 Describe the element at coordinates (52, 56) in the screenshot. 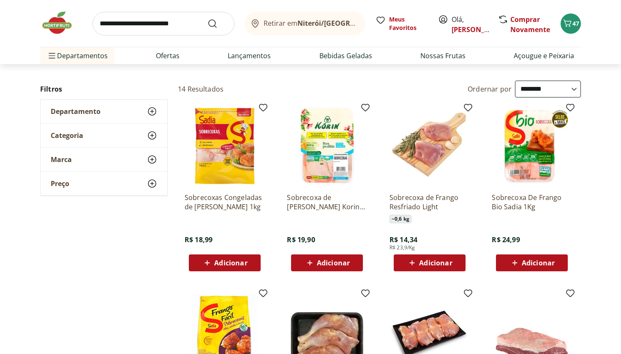

I see `button: Menu` at that location.